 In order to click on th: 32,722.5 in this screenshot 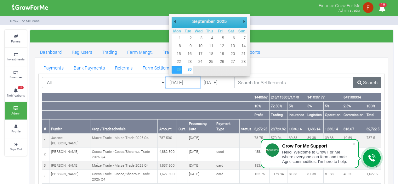, I will do `click(373, 126)`.